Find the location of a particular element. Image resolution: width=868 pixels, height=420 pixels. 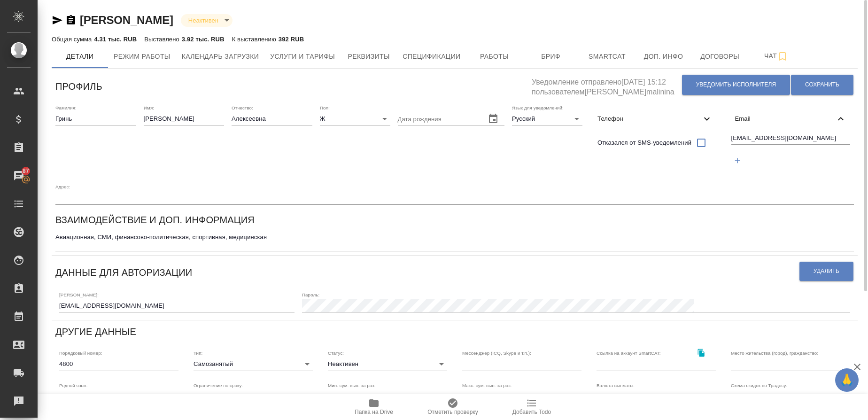

label: Мин. сум. вып. за раз: is located at coordinates (351, 385).